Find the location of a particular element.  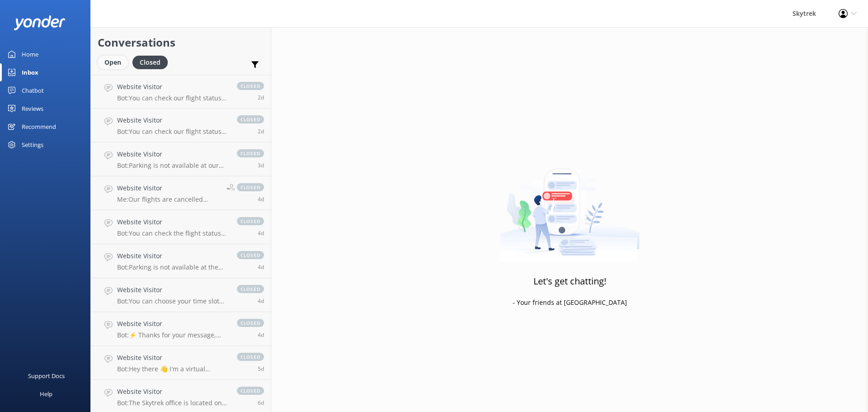

div: Recommend is located at coordinates (39, 127).